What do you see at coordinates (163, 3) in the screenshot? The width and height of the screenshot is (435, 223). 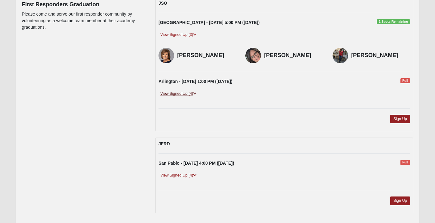 I see `strong: JSO` at bounding box center [163, 3].